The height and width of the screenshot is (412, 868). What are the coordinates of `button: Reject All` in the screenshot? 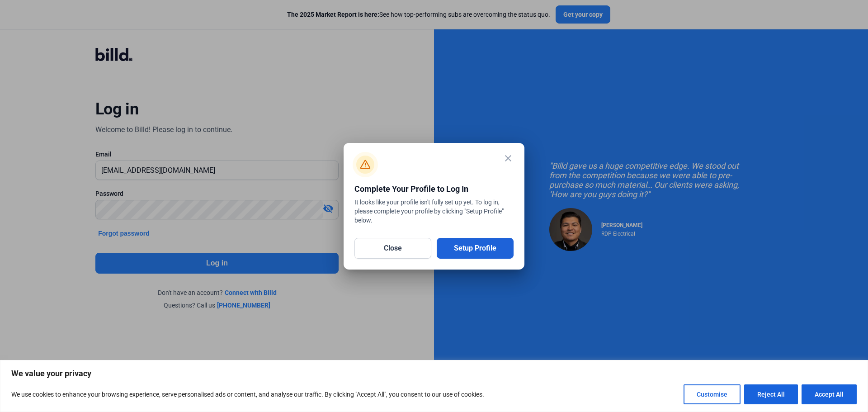 It's located at (771, 394).